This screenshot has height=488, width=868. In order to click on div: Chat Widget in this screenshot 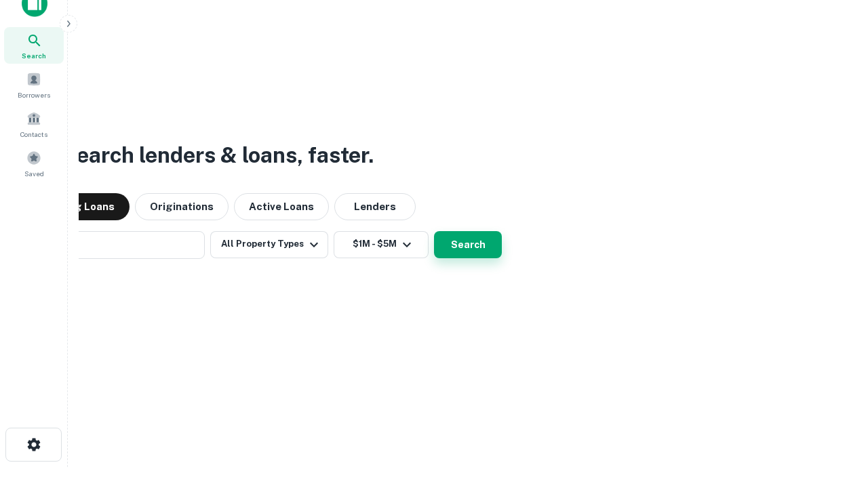, I will do `click(834, 412)`.